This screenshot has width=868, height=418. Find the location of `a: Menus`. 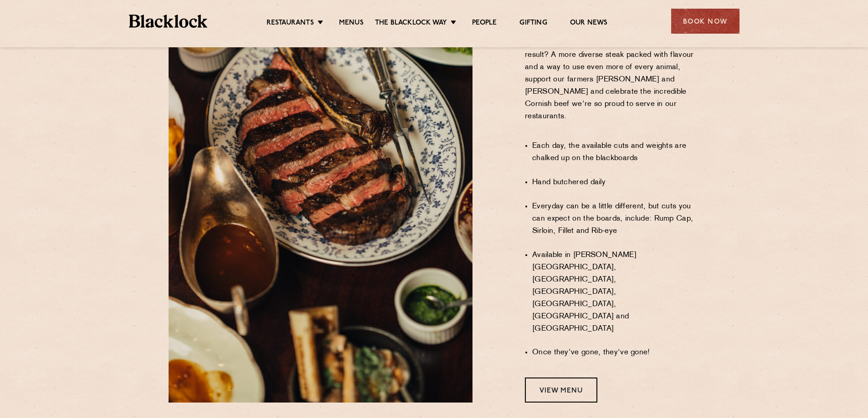

a: Menus is located at coordinates (351, 24).